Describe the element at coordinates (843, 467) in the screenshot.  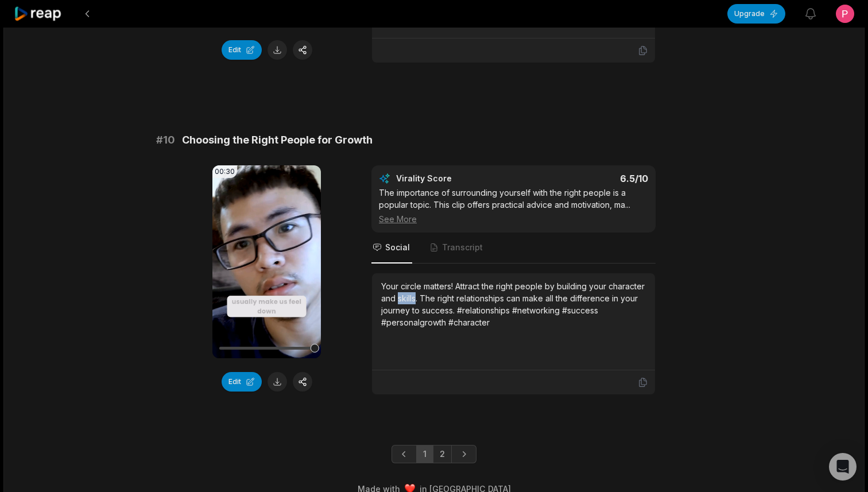
I see `div: Open Intercom Messenger` at that location.